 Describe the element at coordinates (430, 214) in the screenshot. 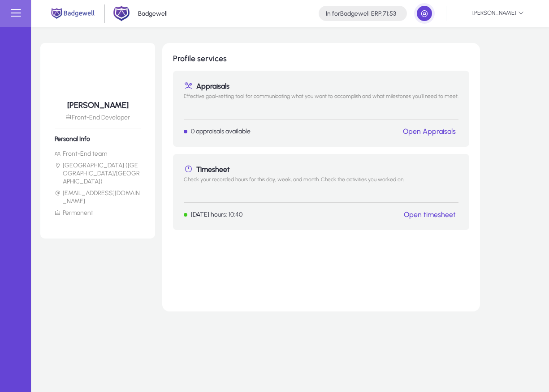

I see `button: Open timesheet` at that location.